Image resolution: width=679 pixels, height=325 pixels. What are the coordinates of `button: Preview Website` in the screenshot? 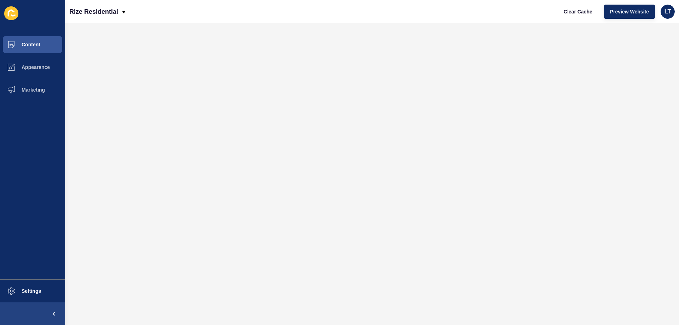 It's located at (630, 12).